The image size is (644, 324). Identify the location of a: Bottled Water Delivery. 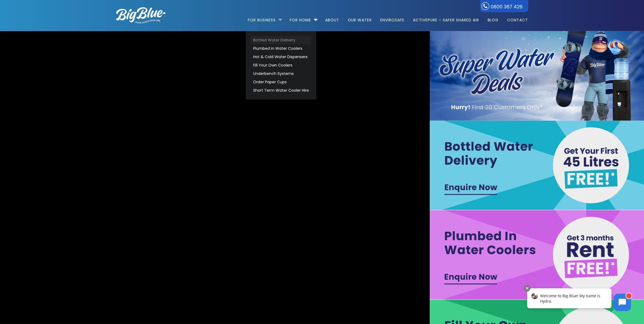
(281, 40).